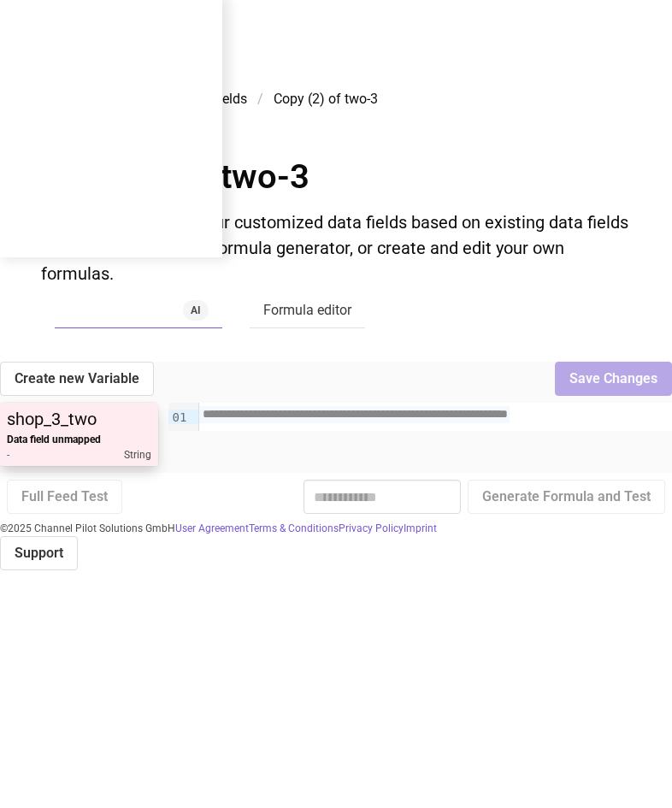 The width and height of the screenshot is (672, 808). What do you see at coordinates (336, 248) in the screenshot?
I see `h2: Here you can create your customized data fields based on existing data fields with the help of ou...` at bounding box center [336, 248].